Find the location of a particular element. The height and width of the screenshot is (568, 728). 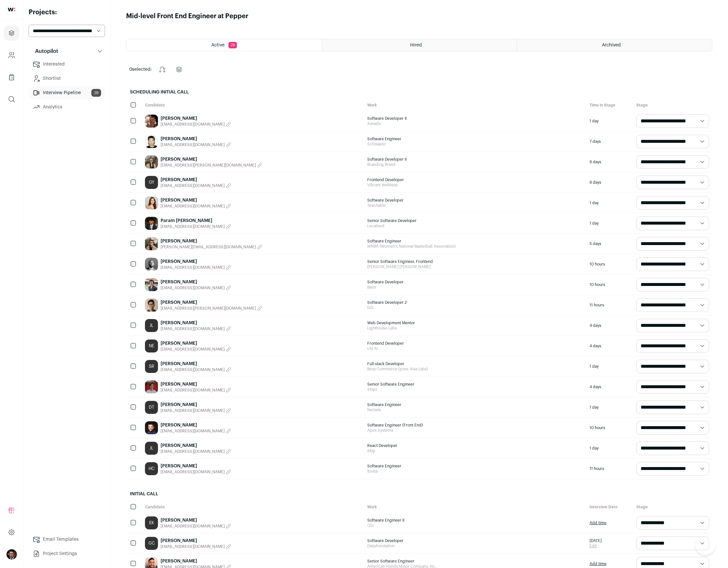

div: EK is located at coordinates (152, 523).